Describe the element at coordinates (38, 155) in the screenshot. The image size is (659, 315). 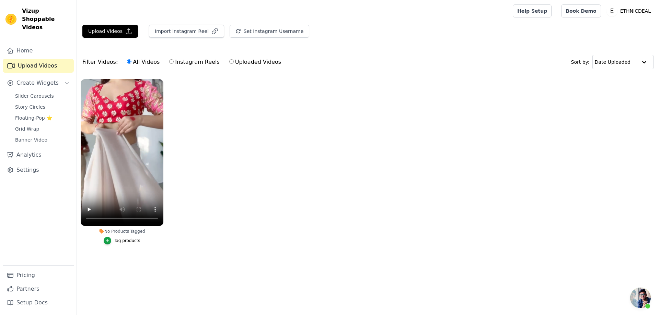
I see `a: Analytics` at that location.